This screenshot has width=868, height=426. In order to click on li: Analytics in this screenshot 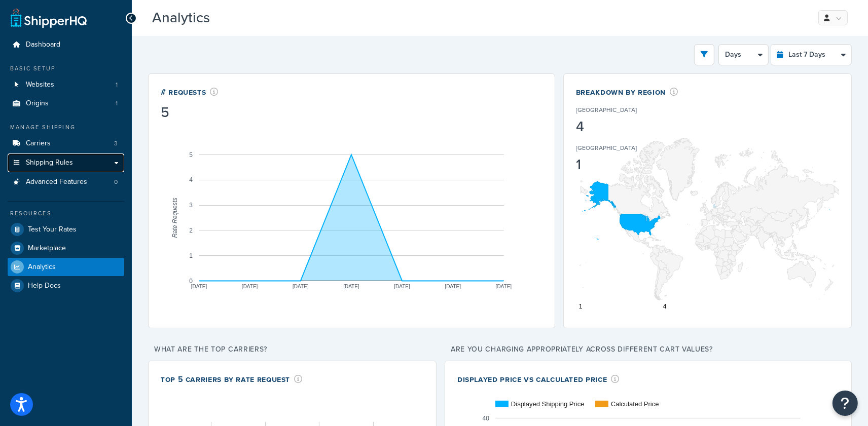, I will do `click(66, 267)`.